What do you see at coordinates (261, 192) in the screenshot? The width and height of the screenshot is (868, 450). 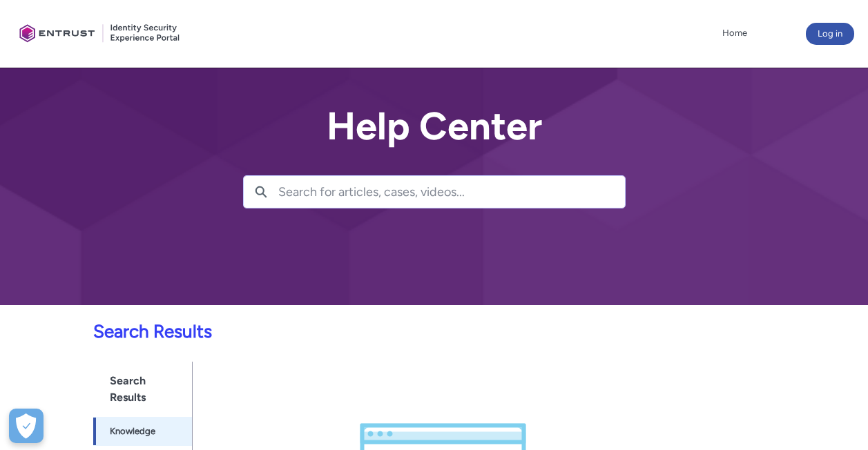 I see `button: Search` at bounding box center [261, 192].